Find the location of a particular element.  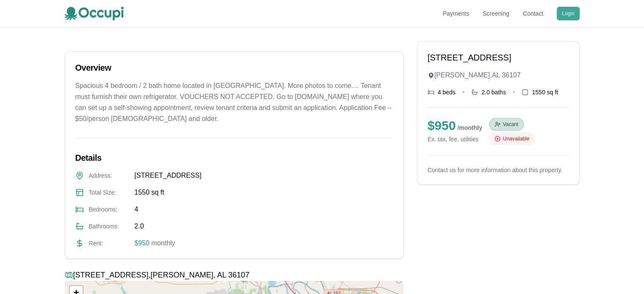

button: Login is located at coordinates (568, 14).